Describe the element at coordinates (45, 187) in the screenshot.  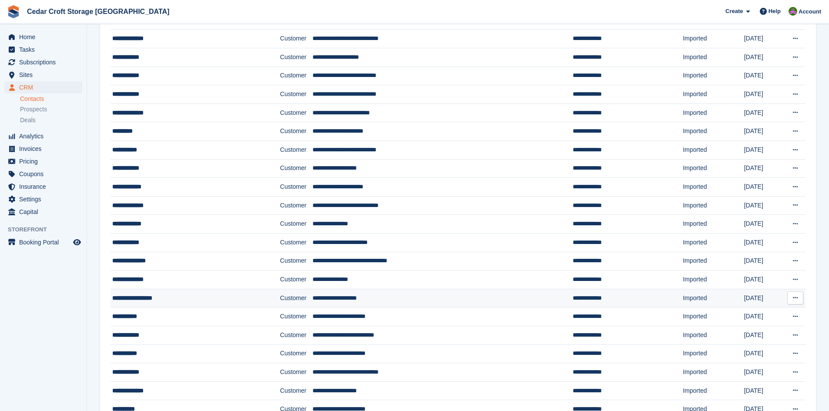
I see `span: Insurance` at that location.